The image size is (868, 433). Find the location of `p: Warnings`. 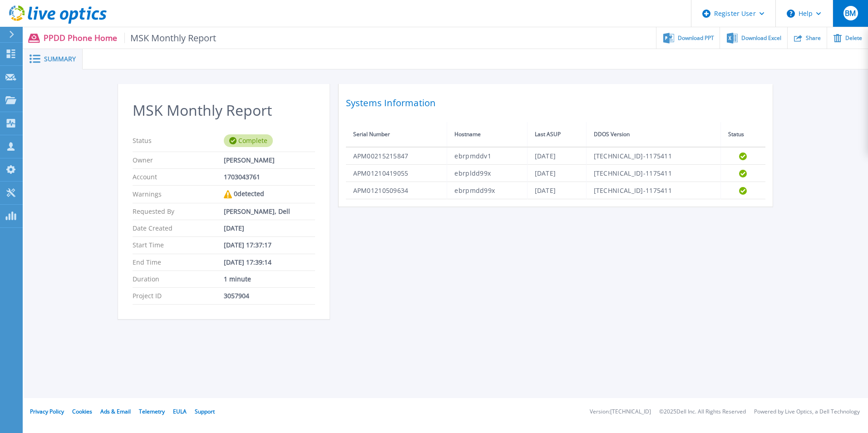

p: Warnings is located at coordinates (178, 194).